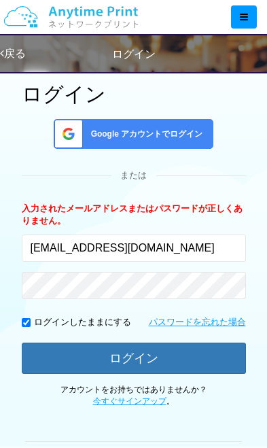 This screenshot has width=267, height=448. Describe the element at coordinates (134, 94) in the screenshot. I see `h1: ログイン` at that location.